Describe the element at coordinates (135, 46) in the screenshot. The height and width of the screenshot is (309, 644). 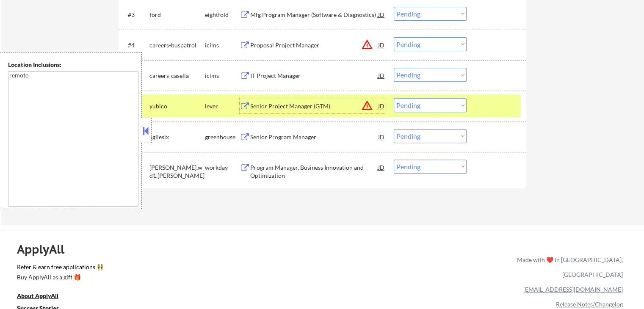
I see `div: #4` at that location.